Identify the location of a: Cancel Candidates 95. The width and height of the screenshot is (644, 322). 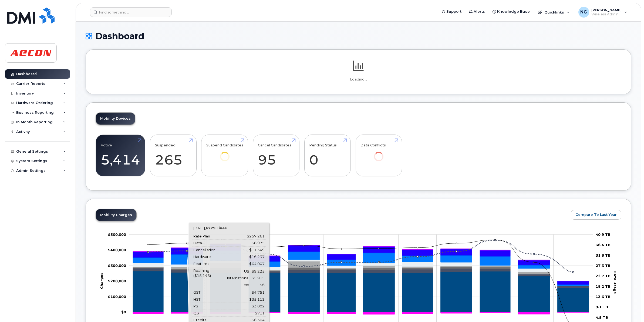
(276, 156).